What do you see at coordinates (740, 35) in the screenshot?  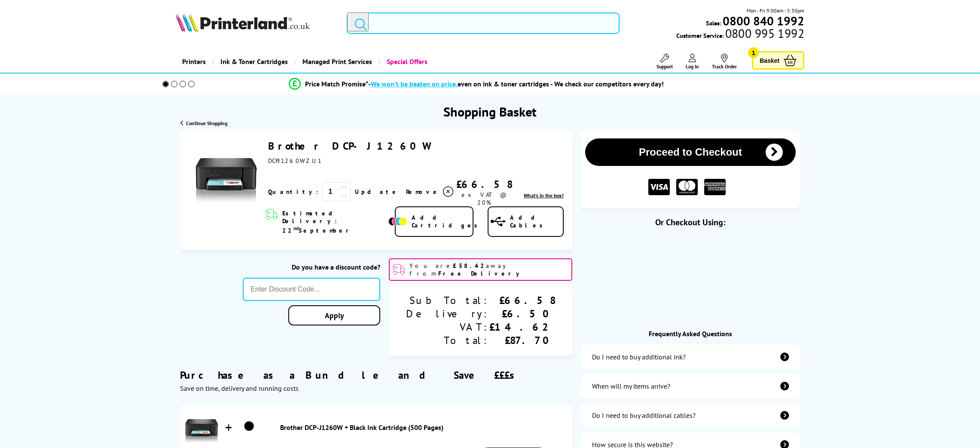 I see `span: Customer Service:` at bounding box center [740, 35].